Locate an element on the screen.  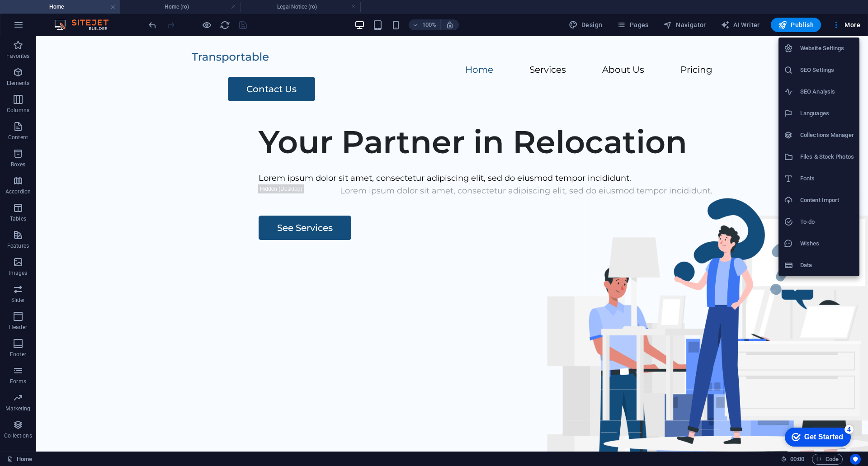
div: Get Started is located at coordinates (46, 14).